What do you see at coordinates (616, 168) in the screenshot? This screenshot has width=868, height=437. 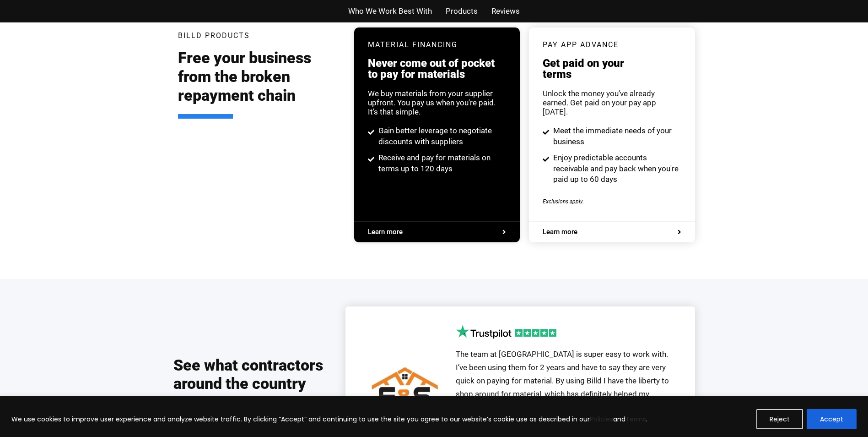 I see `span: Enjoy predictable accounts receivable and pay back when you're paid up to 60 days` at bounding box center [616, 168].